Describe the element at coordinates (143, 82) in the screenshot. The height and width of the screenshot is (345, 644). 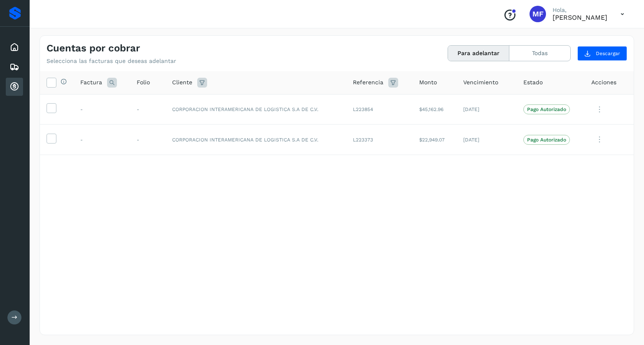
I see `span: Folio` at that location.